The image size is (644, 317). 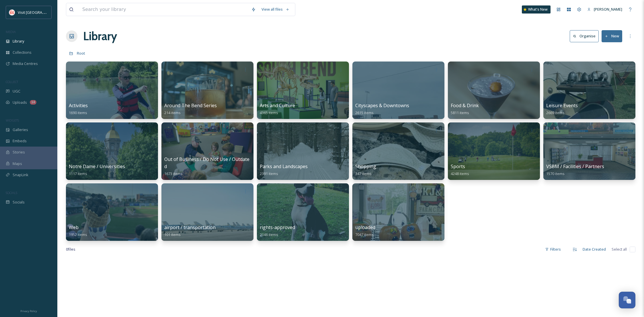 What do you see at coordinates (269, 112) in the screenshot?
I see `span: 4365 items` at bounding box center [269, 112].